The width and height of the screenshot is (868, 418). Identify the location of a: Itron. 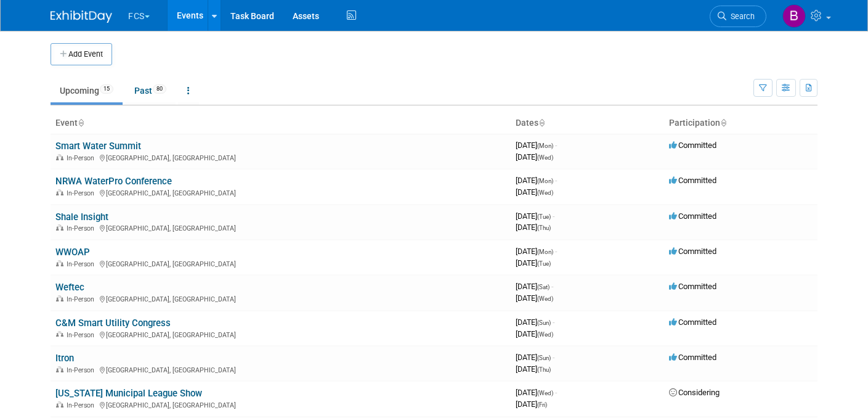
(65, 358).